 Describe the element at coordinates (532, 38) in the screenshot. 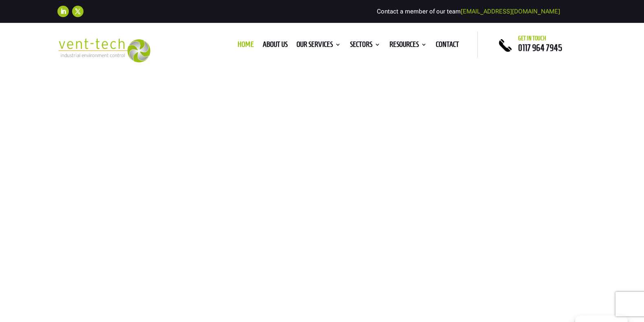

I see `span: Get in touch` at that location.